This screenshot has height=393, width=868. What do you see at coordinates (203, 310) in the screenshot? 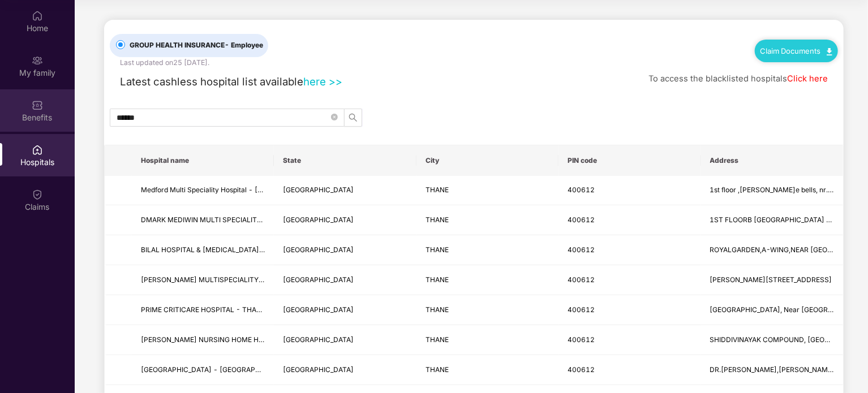
I see `td: PRIME CRITICARE HOSPITAL - THANE` at bounding box center [203, 310].